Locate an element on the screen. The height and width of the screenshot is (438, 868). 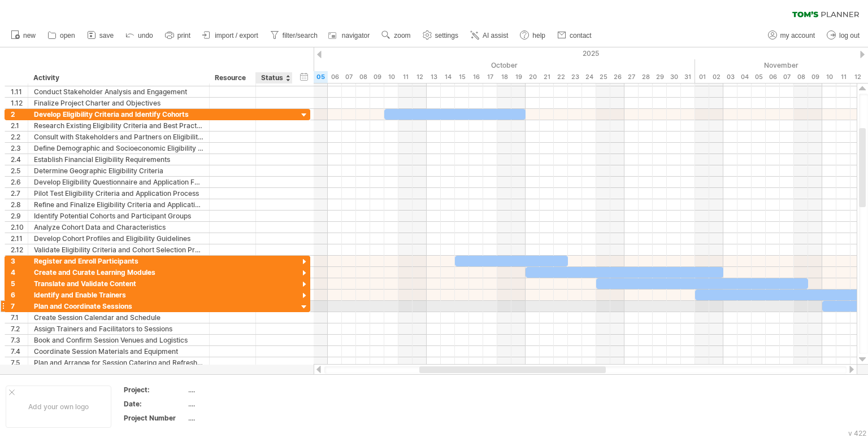
div: 2.4 is located at coordinates (19, 159).